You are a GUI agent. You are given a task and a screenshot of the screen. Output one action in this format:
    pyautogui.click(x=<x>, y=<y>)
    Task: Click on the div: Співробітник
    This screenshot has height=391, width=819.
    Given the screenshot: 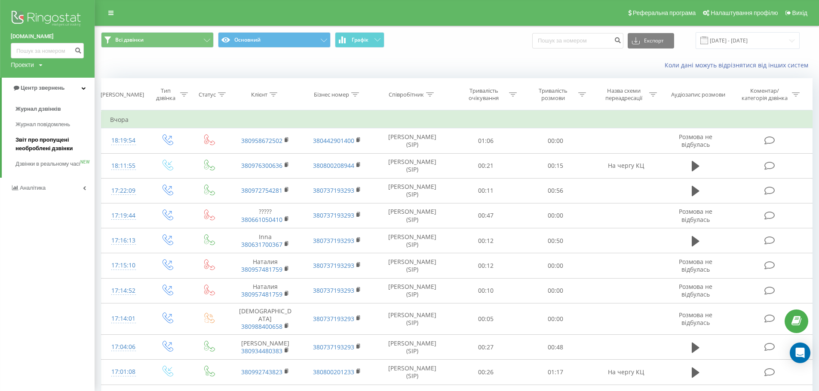 What is the action you would take?
    pyautogui.click(x=406, y=95)
    